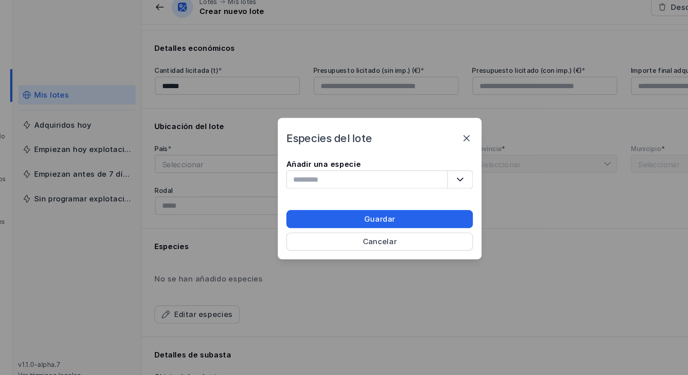  What do you see at coordinates (344, 167) in the screenshot?
I see `div: Añadir una especie` at bounding box center [344, 167].